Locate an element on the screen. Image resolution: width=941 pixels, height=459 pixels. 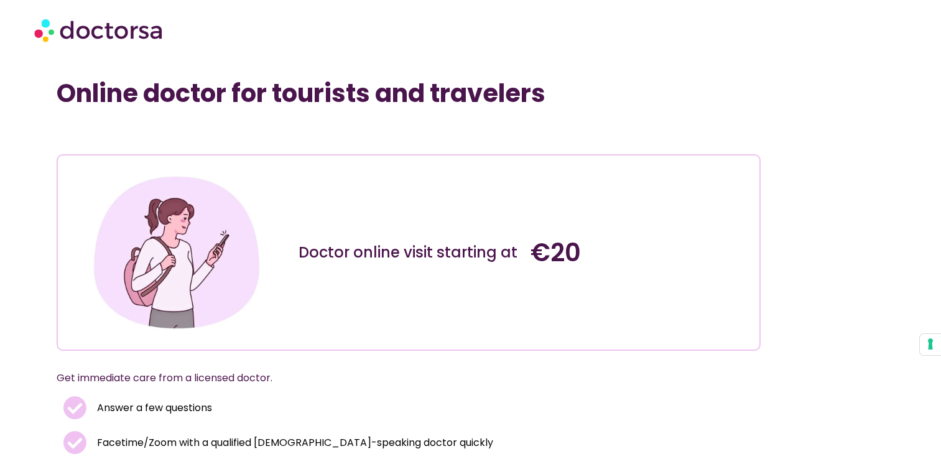
p: Get immediate care from a licensed doctor. is located at coordinates (394, 378).